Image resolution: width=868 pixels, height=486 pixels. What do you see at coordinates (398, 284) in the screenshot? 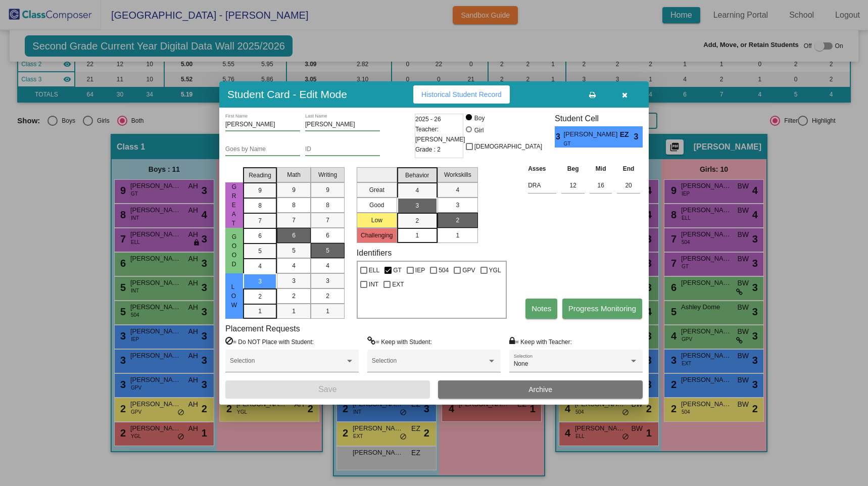
I see `span: EXT` at bounding box center [398, 284].